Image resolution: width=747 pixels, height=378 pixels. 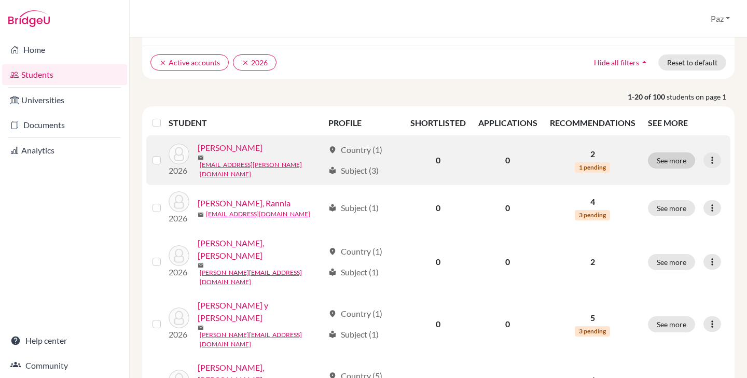 What do you see at coordinates (64, 150) in the screenshot?
I see `a: Analytics` at bounding box center [64, 150].